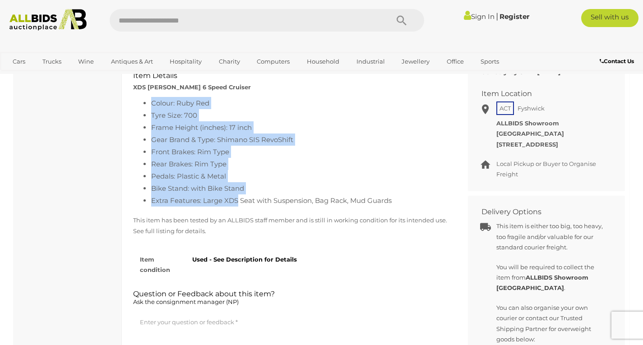 The height and width of the screenshot is (345, 643). I want to click on a: Antiques & Art, so click(132, 61).